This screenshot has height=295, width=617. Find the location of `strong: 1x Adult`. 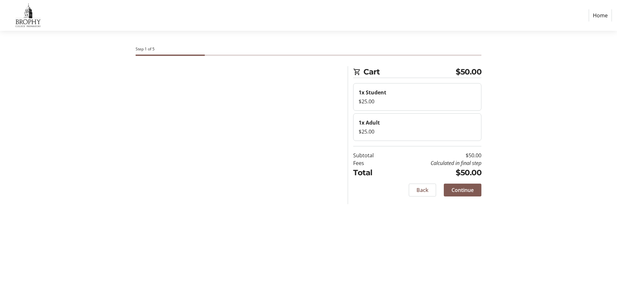

strong: 1x Adult is located at coordinates (369, 123).